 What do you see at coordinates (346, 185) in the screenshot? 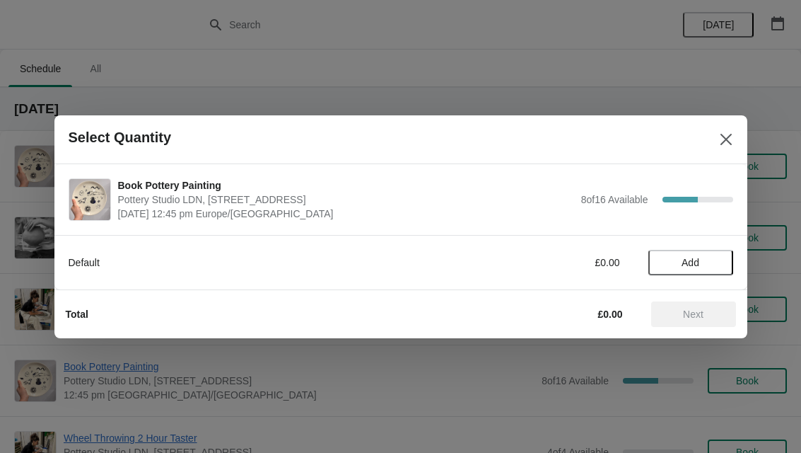
I see `span: Book Pottery Painting` at bounding box center [346, 185].